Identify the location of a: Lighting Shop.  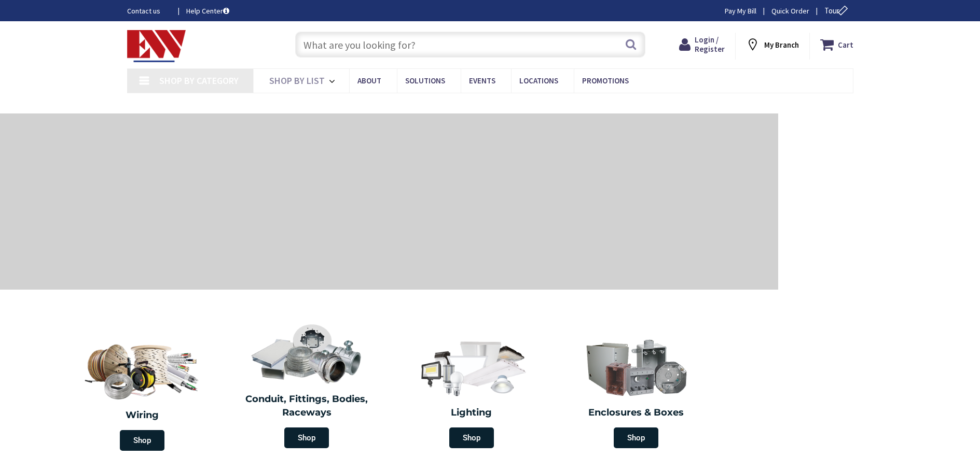
(472, 392).